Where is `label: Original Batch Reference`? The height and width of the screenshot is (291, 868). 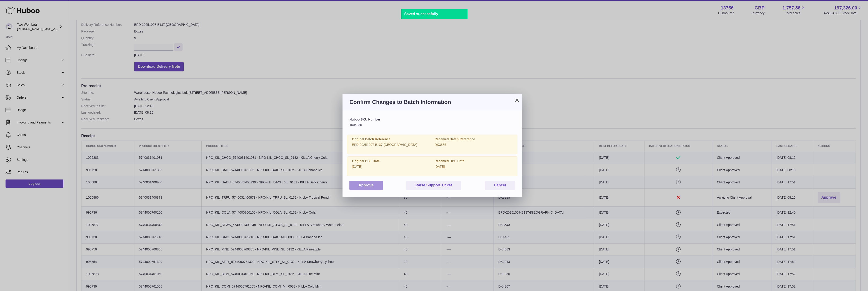
label: Original Batch Reference is located at coordinates (391, 139).